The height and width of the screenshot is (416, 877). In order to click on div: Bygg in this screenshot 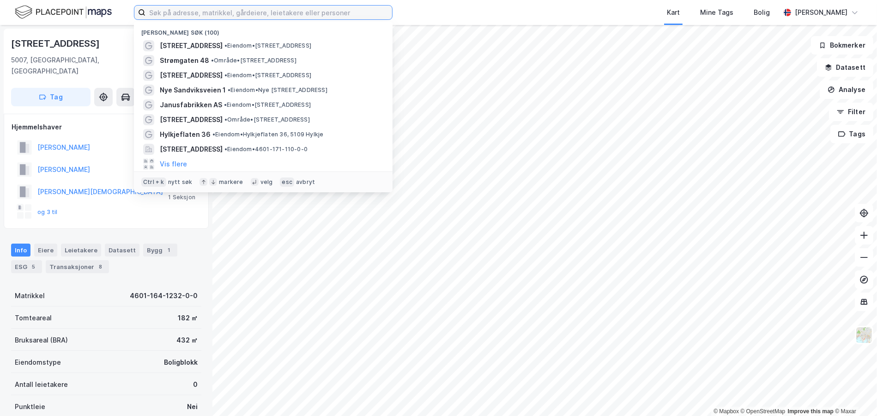, I will do `click(160, 250)`.